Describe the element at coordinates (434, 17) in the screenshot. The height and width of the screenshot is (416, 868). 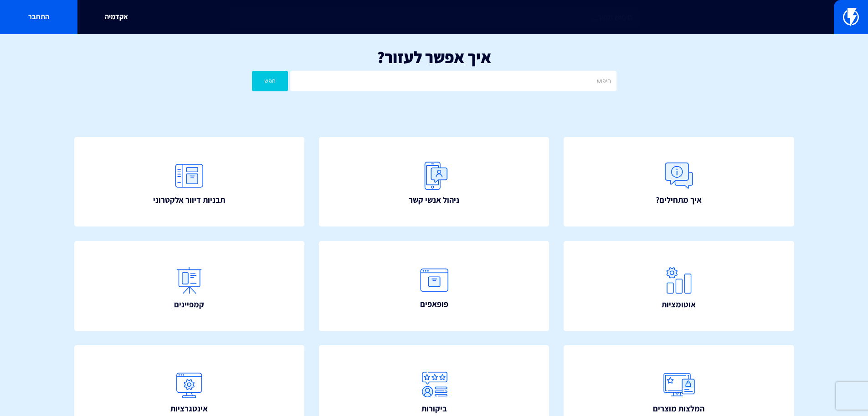
I see `input: חיפוש מהיר...` at that location.